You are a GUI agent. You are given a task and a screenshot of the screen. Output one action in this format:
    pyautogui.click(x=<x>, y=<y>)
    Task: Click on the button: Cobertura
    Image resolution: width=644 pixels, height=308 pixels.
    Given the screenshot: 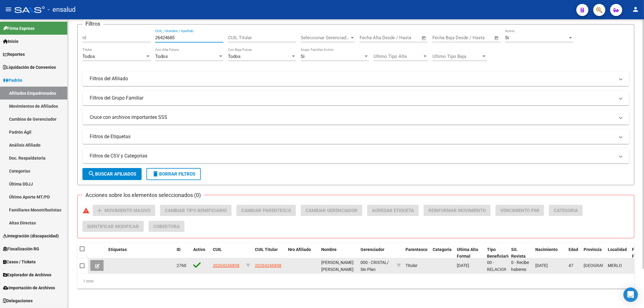 What is the action you would take?
    pyautogui.click(x=166, y=227)
    